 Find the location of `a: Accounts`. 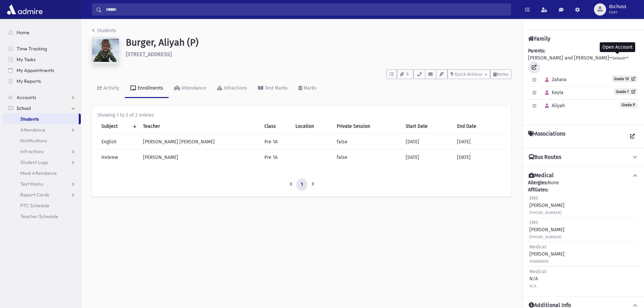

a: Accounts is located at coordinates (41, 97).